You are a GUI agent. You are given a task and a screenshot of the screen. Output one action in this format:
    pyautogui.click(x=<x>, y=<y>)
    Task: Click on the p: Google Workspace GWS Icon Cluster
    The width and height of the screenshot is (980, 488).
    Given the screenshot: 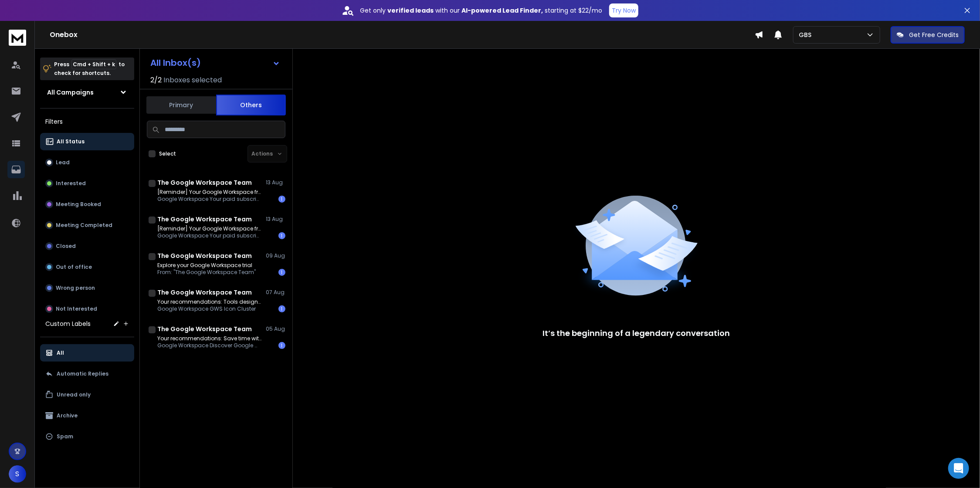 What is the action you would take?
    pyautogui.click(x=210, y=309)
    